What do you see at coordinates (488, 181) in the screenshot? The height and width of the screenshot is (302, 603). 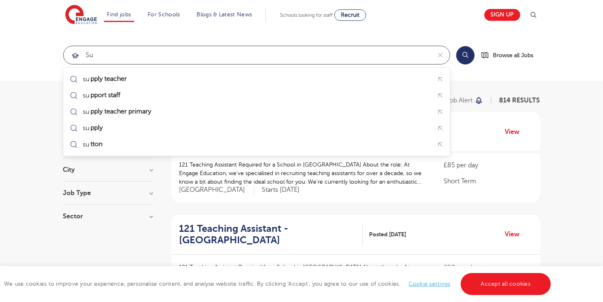 I see `p: Short Term` at bounding box center [488, 181].